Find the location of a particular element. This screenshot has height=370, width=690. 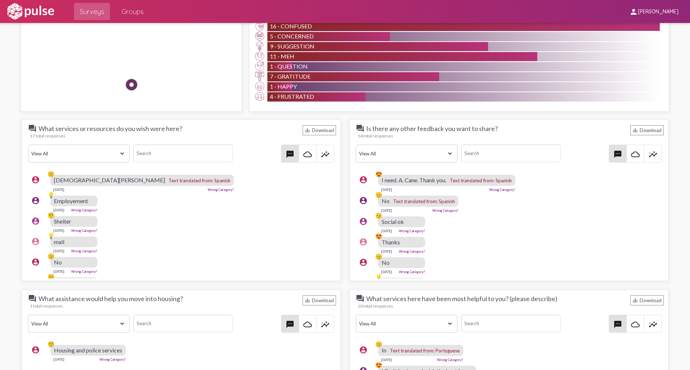

span: Shelter is located at coordinates (63, 221).